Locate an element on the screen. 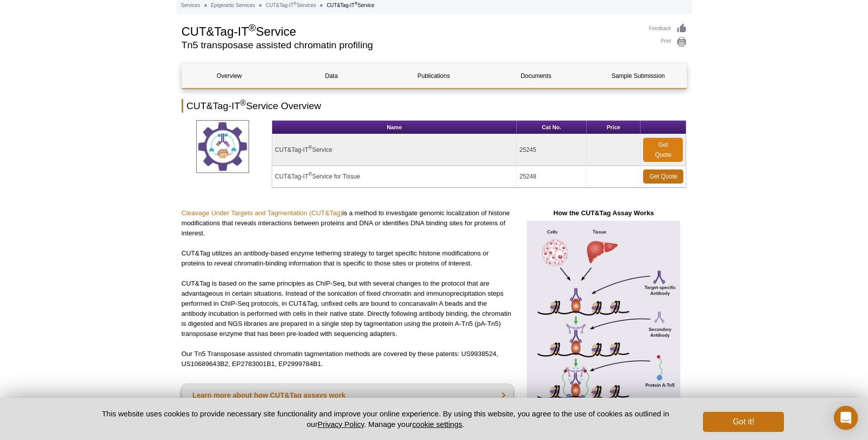 Image resolution: width=868 pixels, height=440 pixels. strong: How the CUT&Tag Assay Works is located at coordinates (604, 213).